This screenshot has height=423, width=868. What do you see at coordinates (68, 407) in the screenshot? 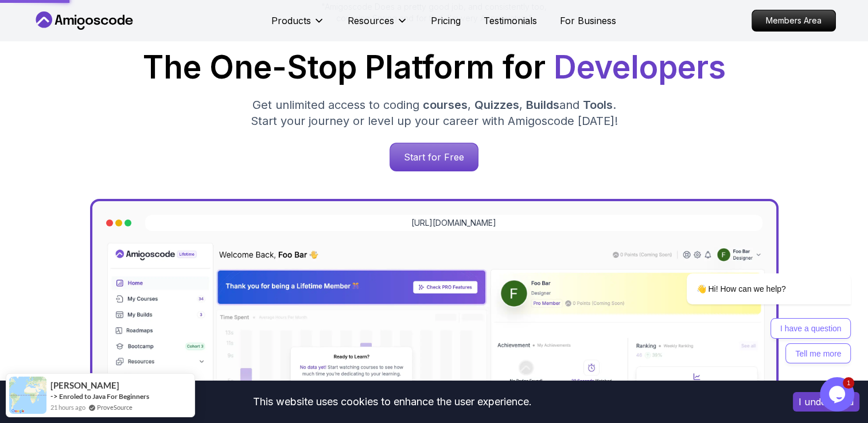
I see `span: 21 hours ago` at bounding box center [68, 407].